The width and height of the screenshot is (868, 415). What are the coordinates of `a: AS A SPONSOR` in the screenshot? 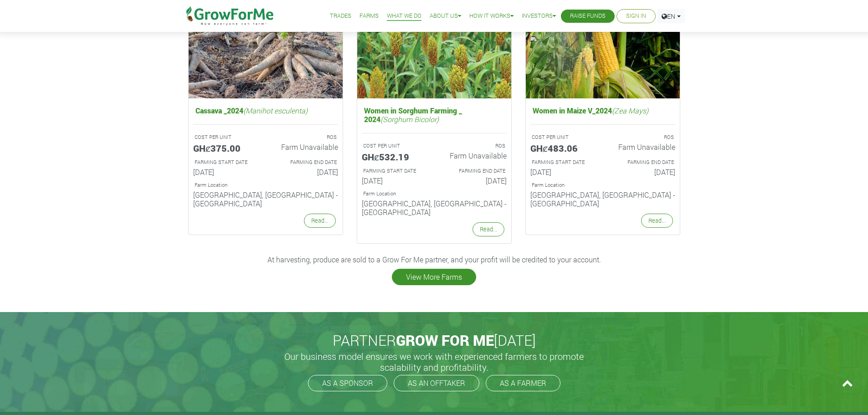 It's located at (347, 384).